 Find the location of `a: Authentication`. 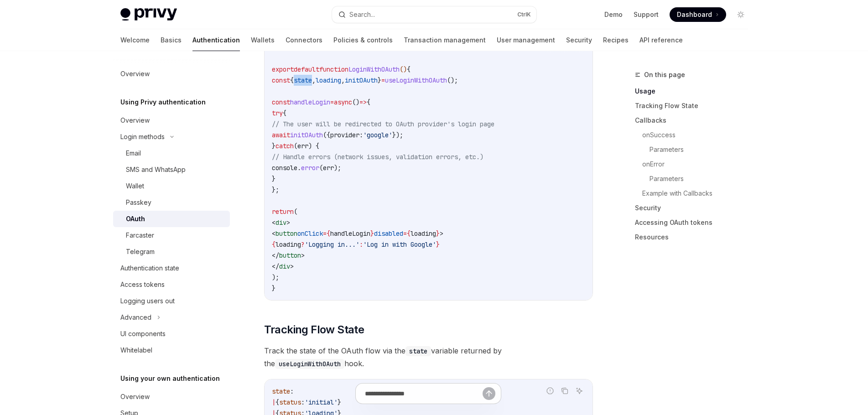

a: Authentication is located at coordinates (216, 40).